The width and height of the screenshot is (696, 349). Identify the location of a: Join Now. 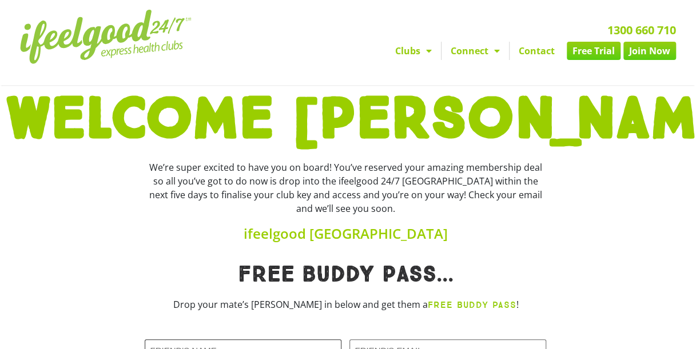
(649, 51).